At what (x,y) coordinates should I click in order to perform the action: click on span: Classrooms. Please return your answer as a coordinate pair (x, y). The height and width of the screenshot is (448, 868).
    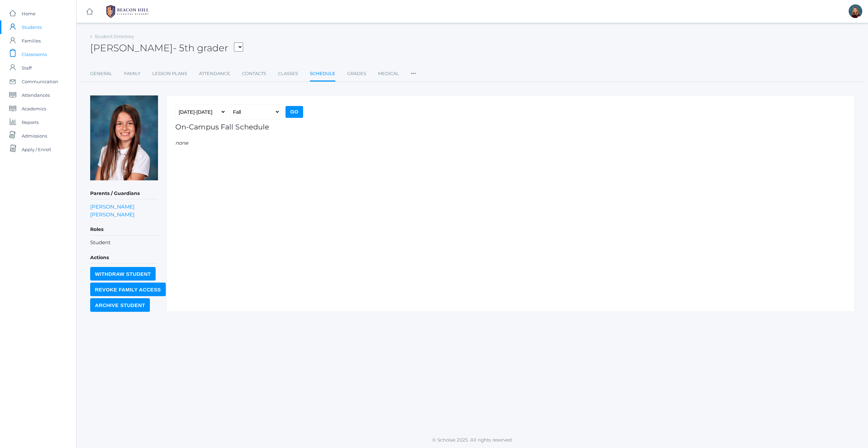
    Looking at the image, I should click on (34, 54).